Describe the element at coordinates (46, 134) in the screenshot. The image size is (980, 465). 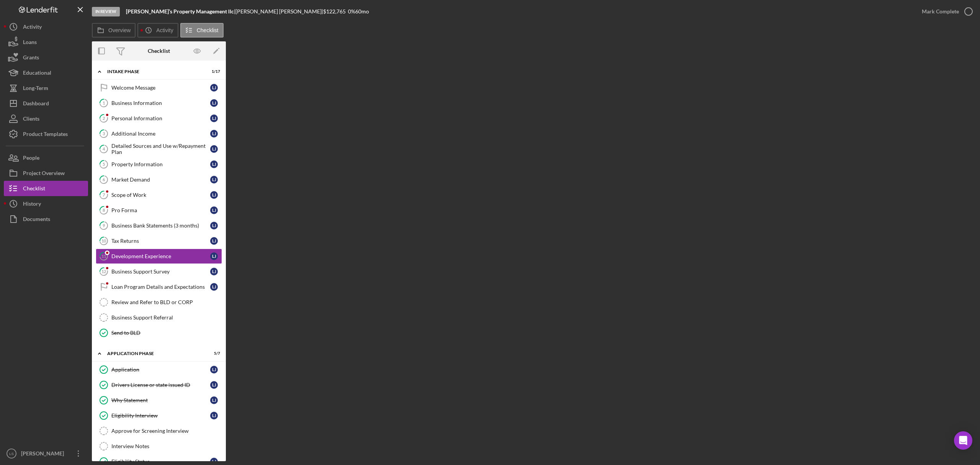
I see `a: Product Templates` at that location.